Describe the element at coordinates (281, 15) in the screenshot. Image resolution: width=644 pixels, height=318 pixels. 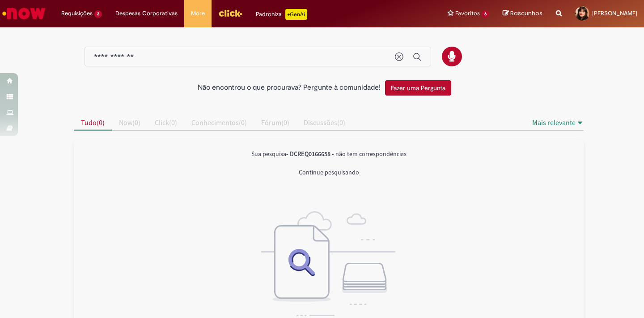
I see `div: Padroniza` at that location.